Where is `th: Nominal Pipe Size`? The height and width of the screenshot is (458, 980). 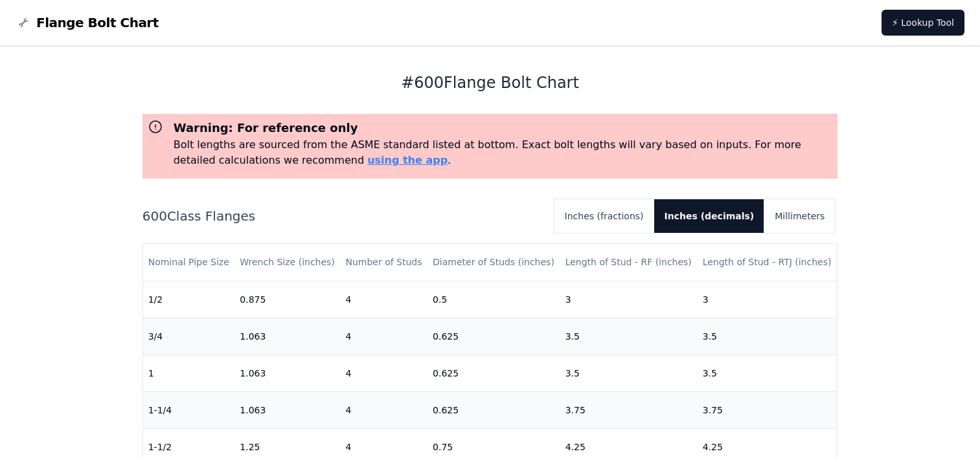 th: Nominal Pipe Size is located at coordinates (189, 263).